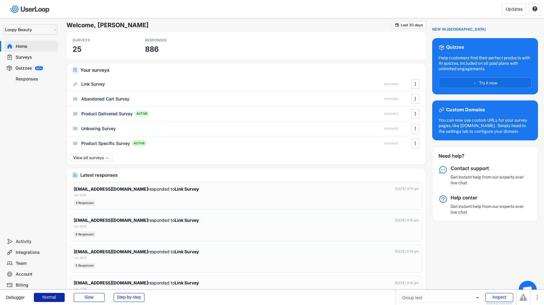  Describe the element at coordinates (488, 83) in the screenshot. I see `span: Try it now` at that location.